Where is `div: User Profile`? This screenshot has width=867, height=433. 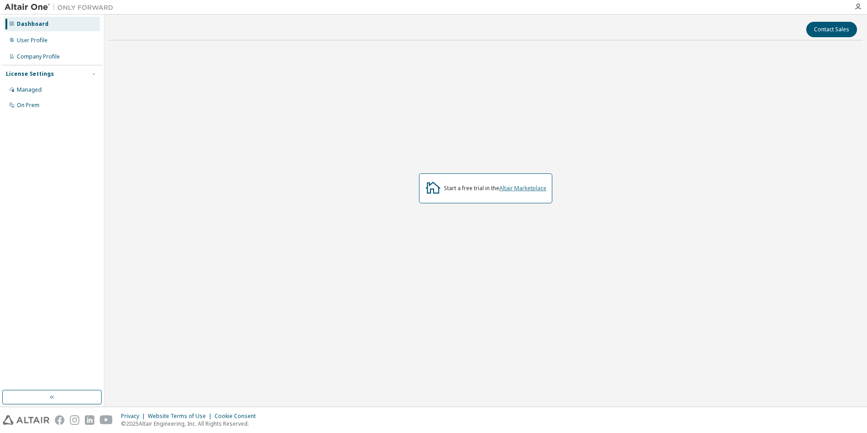
div: User Profile is located at coordinates (32, 40).